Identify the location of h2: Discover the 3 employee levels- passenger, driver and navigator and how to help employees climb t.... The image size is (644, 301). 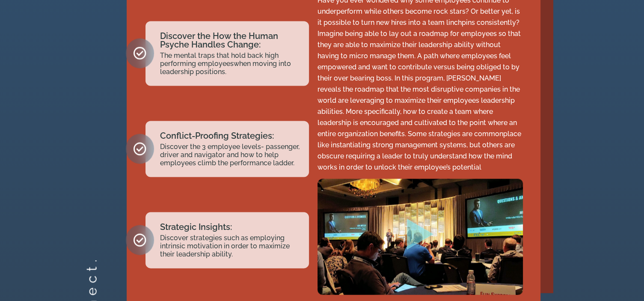
(230, 155).